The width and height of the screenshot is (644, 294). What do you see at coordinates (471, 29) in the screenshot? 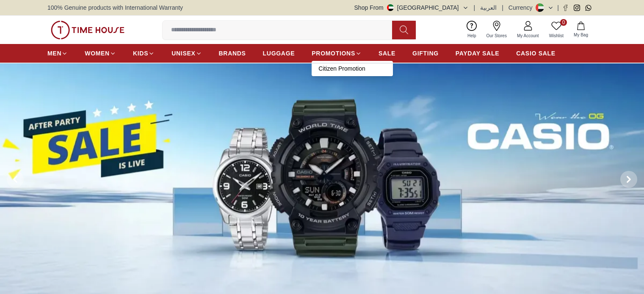
I see `a: Help` at bounding box center [471, 29].